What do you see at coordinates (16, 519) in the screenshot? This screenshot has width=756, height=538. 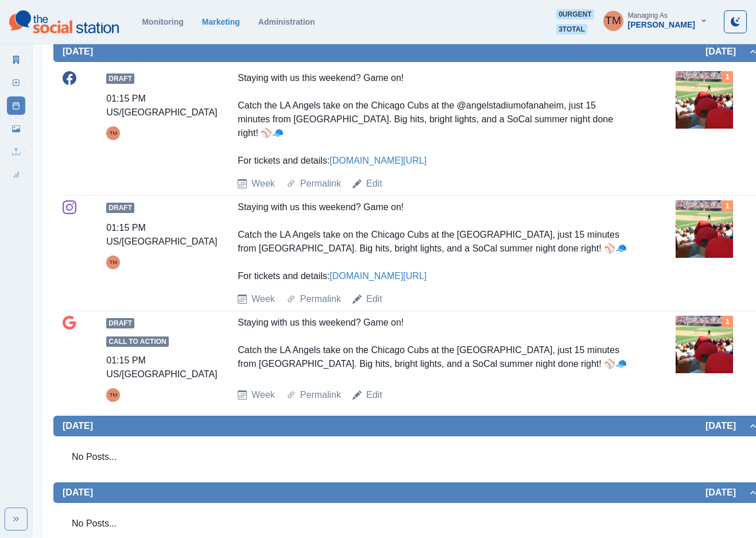 I see `button: Expand` at bounding box center [16, 519].